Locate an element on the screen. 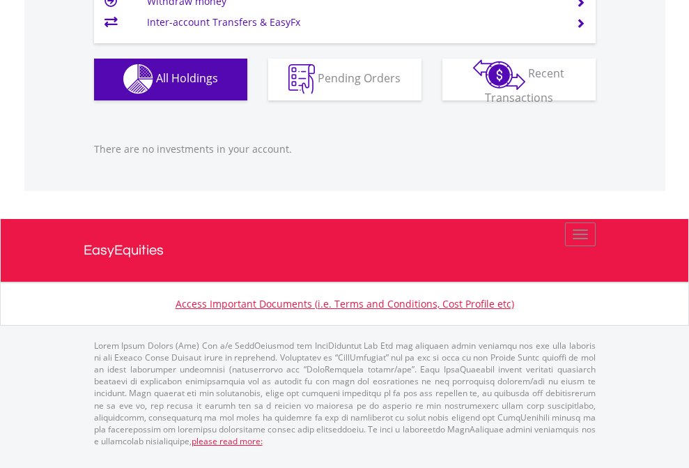 The height and width of the screenshot is (468, 689). a: EasyEquities is located at coordinates (345, 250).